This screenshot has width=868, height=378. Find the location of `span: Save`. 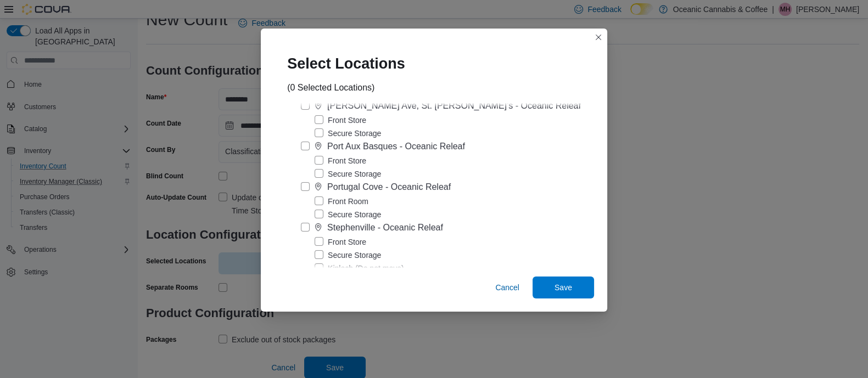

span: Save is located at coordinates (564, 288).